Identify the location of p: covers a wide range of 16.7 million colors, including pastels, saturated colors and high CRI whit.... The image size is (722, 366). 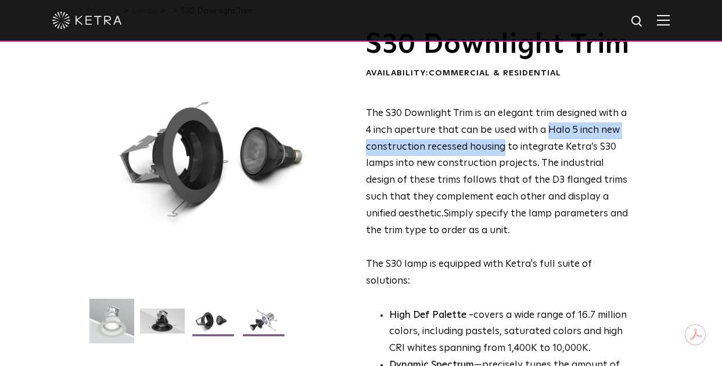
(509, 333).